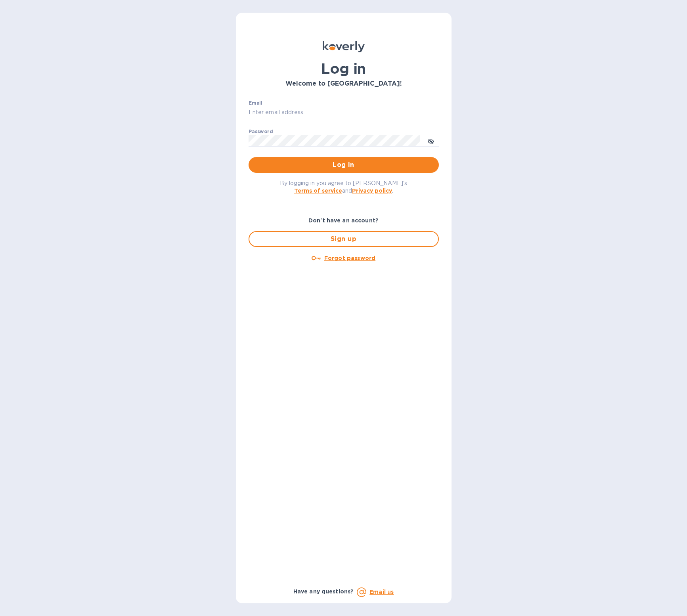 This screenshot has width=687, height=616. What do you see at coordinates (381, 592) in the screenshot?
I see `b: Email us` at bounding box center [381, 592].